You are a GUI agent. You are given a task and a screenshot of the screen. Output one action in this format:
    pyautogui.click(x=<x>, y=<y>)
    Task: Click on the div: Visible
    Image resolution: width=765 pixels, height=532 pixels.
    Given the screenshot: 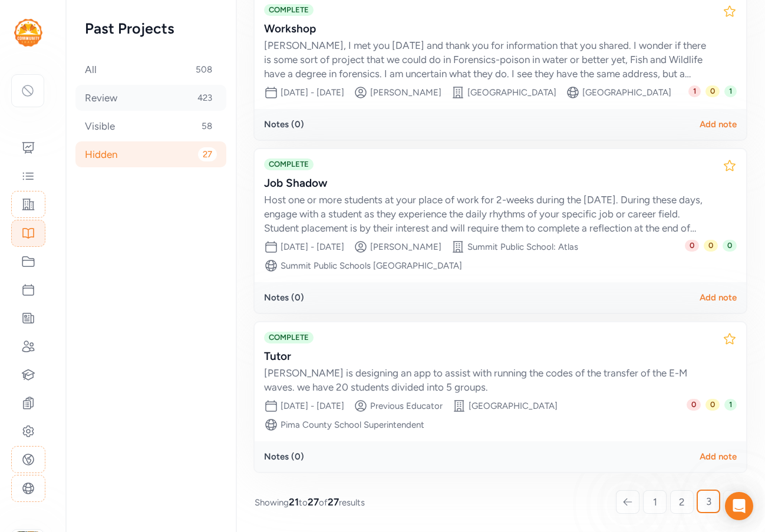 What is the action you would take?
    pyautogui.click(x=151, y=126)
    